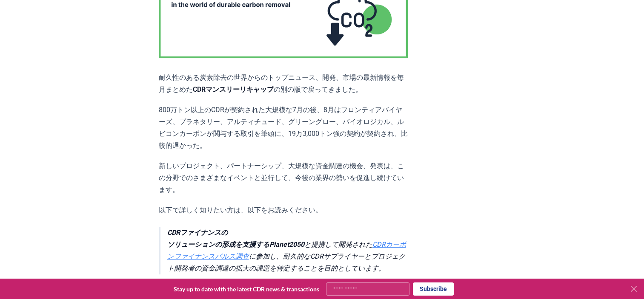 The image size is (644, 299). Describe the element at coordinates (283, 84) in the screenshot. I see `p: 耐久性のある炭素除去の世界からのトップニュース、開発、市場の最新情報を毎月まとめた の別の版で戻ってきました。` at that location.